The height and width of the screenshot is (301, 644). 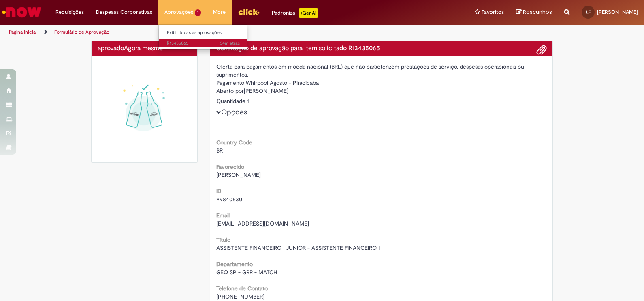 I want to click on div: Oferta para pagamentos em moeda nacional (BRL) que não caracterizem prestações de serviço, despes..., so click(x=382, y=70).